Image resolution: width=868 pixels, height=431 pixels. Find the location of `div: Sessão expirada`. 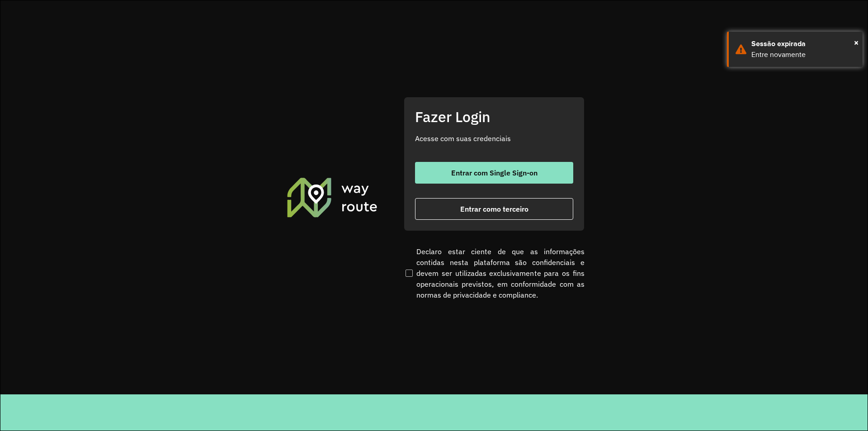

div: Sessão expirada is located at coordinates (804, 44).